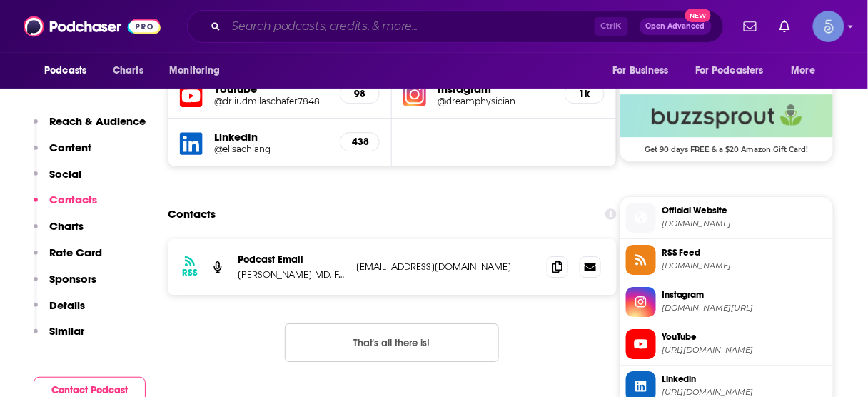 The image size is (868, 397). I want to click on span: RSS Feed, so click(744, 253).